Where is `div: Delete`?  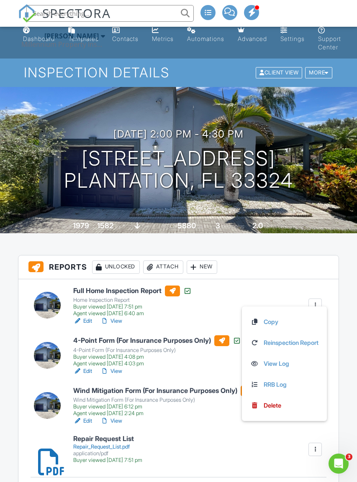 div: Delete is located at coordinates (272, 406).